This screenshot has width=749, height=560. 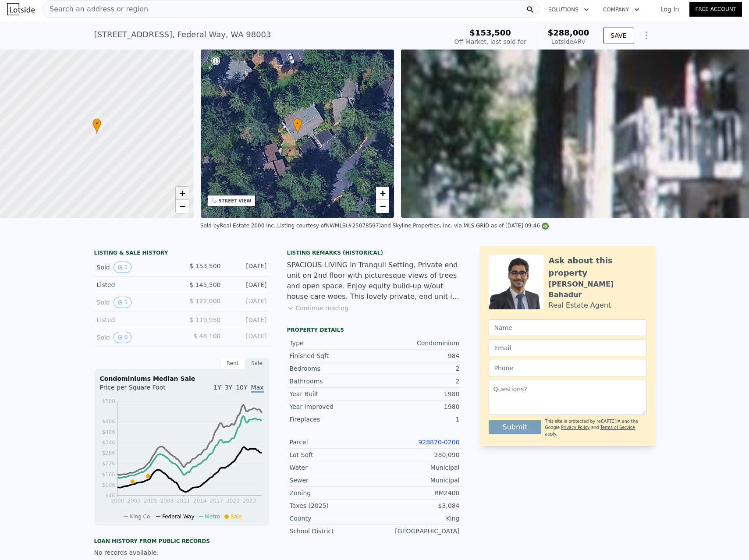 I want to click on a: Free Account, so click(x=716, y=10).